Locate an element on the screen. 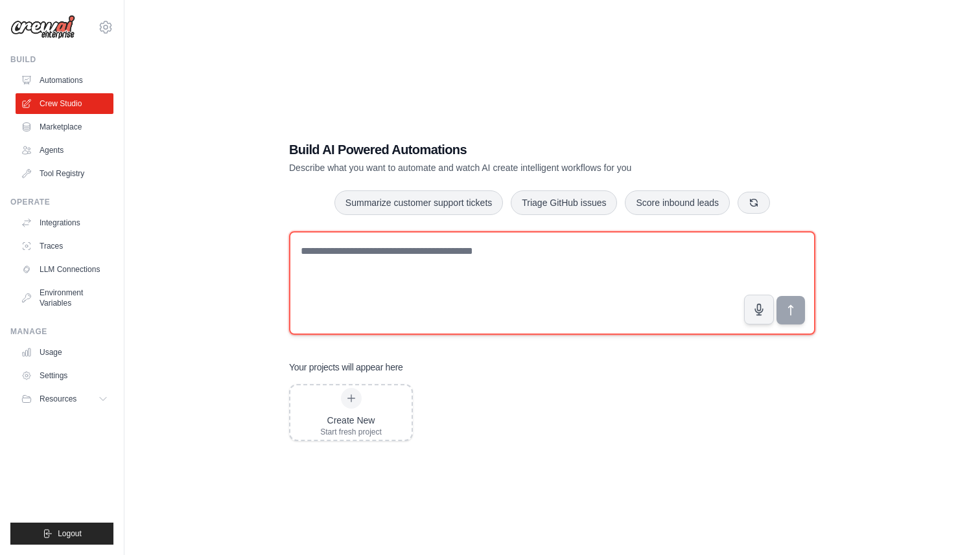 This screenshot has width=980, height=555. a: Environment Variables is located at coordinates (64, 298).